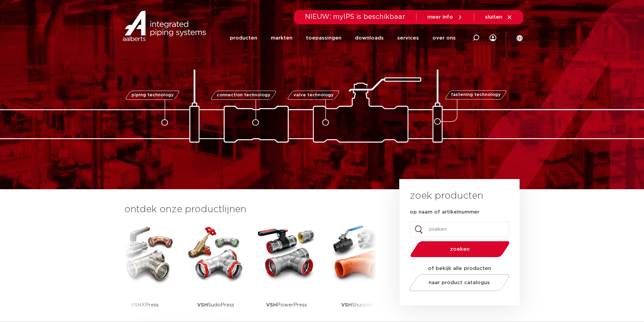 Image resolution: width=644 pixels, height=322 pixels. I want to click on h3: zoek producten, so click(447, 196).